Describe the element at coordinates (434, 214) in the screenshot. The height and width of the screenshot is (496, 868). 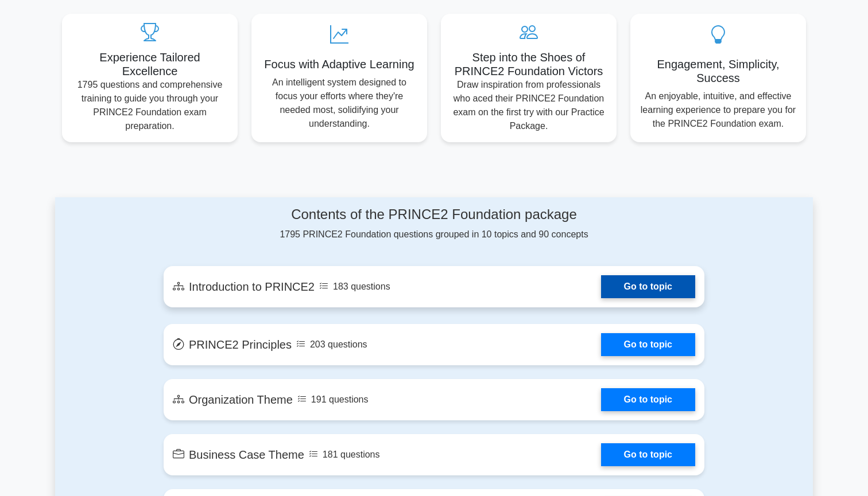
I see `h4: Contents of the PRINCE2 Foundation package` at that location.